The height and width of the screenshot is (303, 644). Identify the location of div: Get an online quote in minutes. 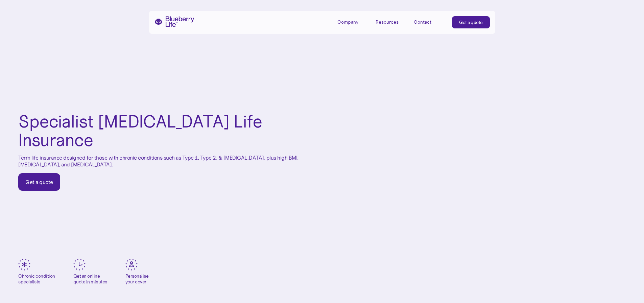
(90, 279).